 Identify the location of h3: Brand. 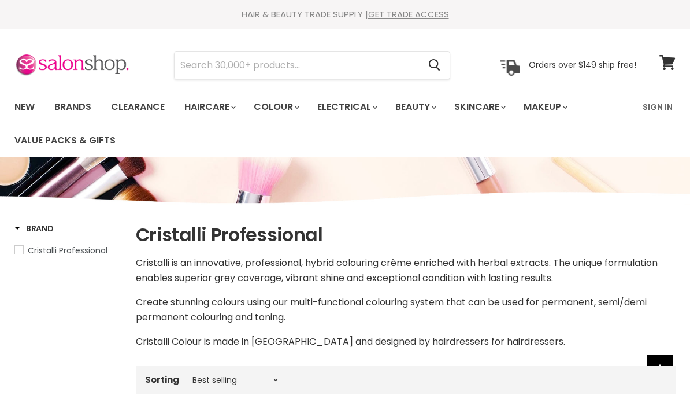
(34, 228).